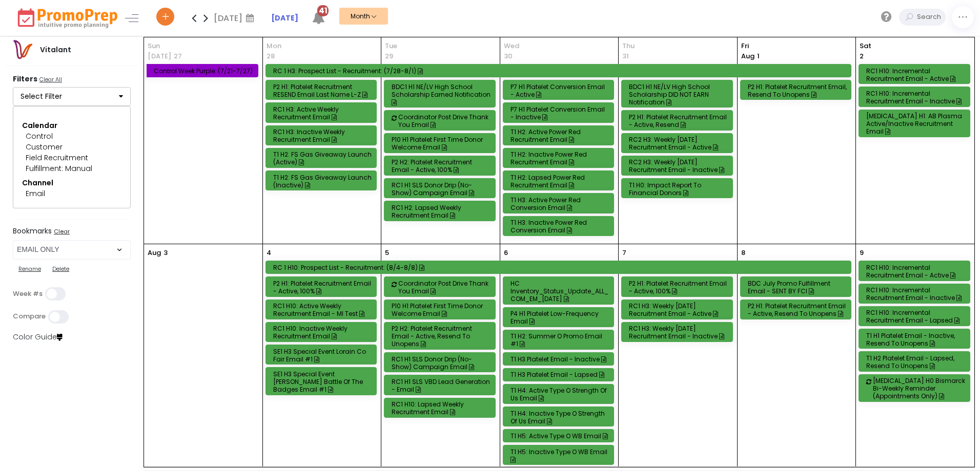  Describe the element at coordinates (71, 157) in the screenshot. I see `div: Field Recruitment` at that location.